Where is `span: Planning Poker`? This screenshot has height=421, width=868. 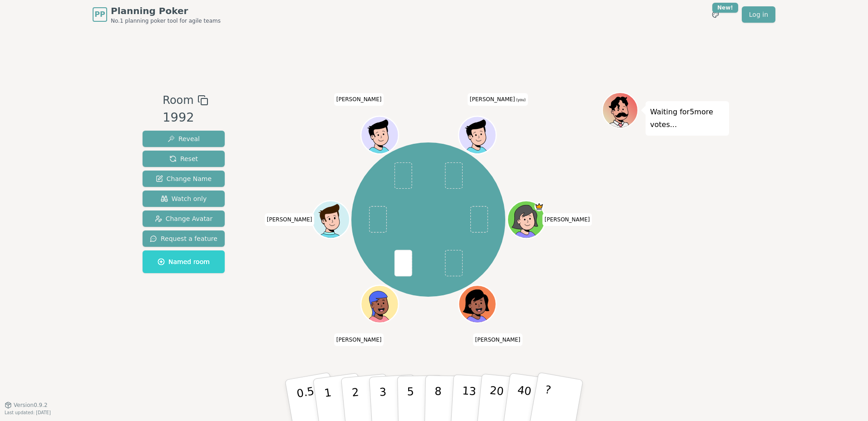 span: Planning Poker is located at coordinates (166, 11).